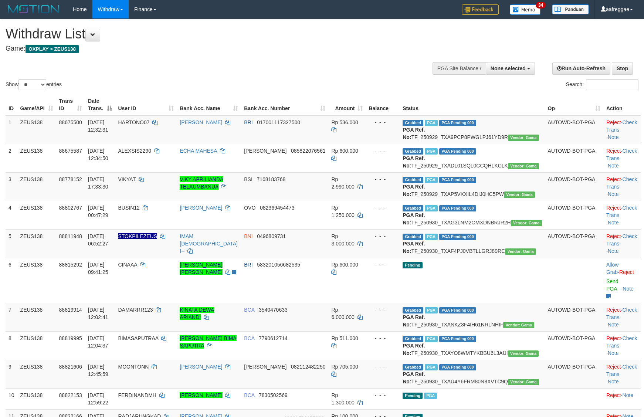 This screenshot has height=417, width=644. Describe the element at coordinates (510, 68) in the screenshot. I see `button: None selected` at that location.